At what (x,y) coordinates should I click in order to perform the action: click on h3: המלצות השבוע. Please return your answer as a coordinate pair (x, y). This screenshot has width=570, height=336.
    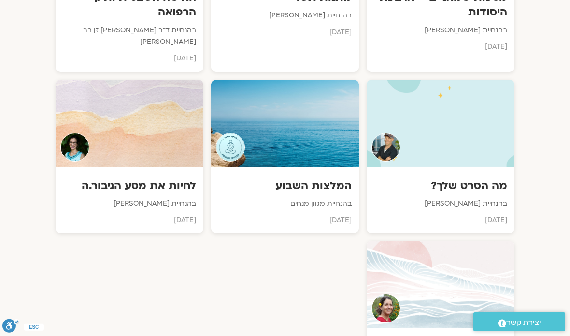
    Looking at the image, I should click on (285, 186).